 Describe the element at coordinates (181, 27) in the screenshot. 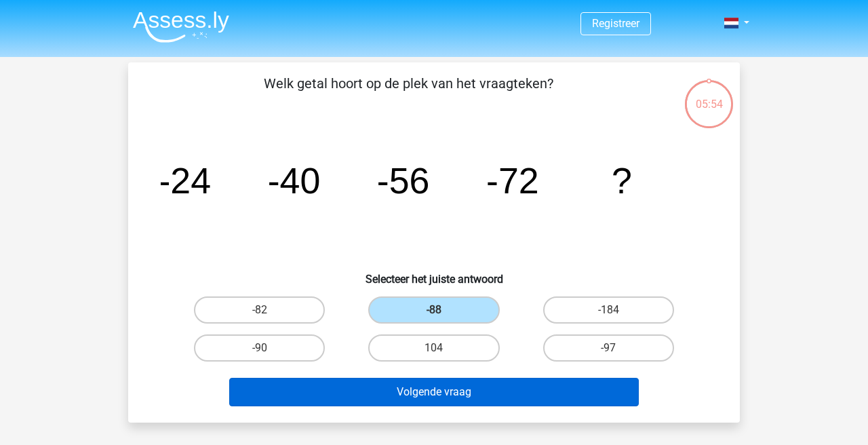

I see `img: Assessly` at that location.